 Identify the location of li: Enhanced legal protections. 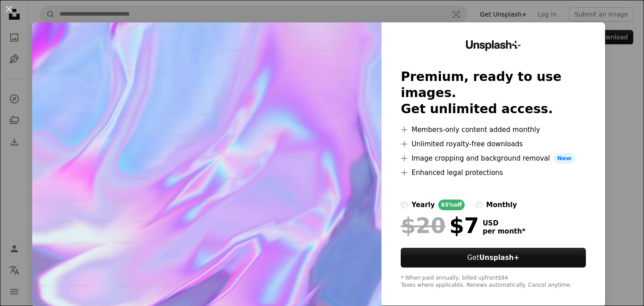
(493, 172).